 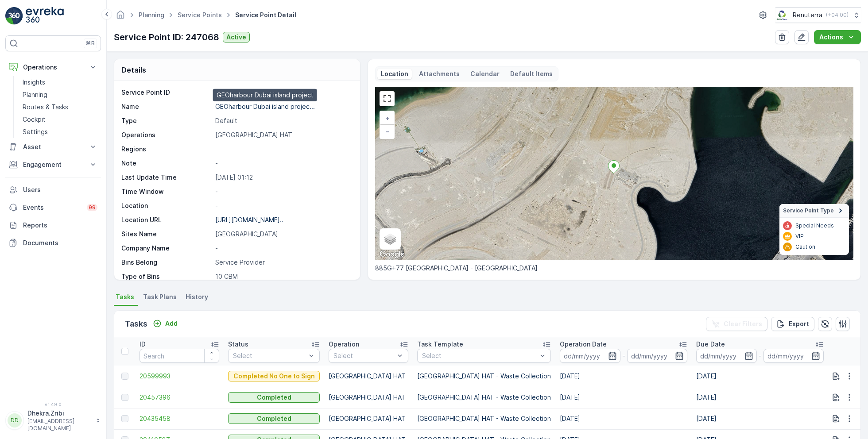 What do you see at coordinates (799, 324) in the screenshot?
I see `p: Export` at bounding box center [799, 324].